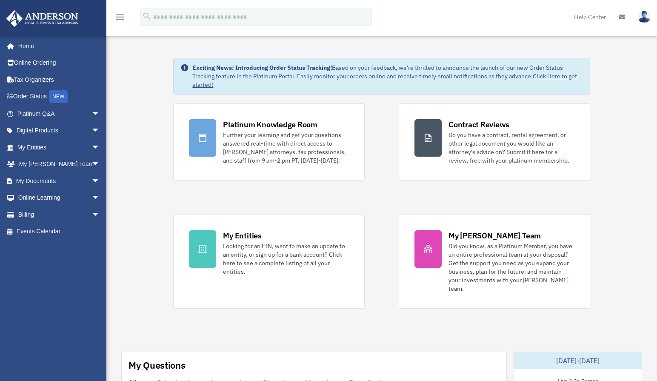  What do you see at coordinates (270, 124) in the screenshot?
I see `div: Platinum Knowledge Room` at bounding box center [270, 124].